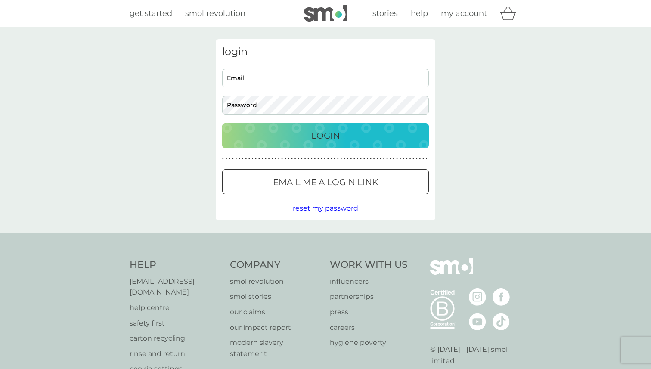  I want to click on span: get started, so click(151, 13).